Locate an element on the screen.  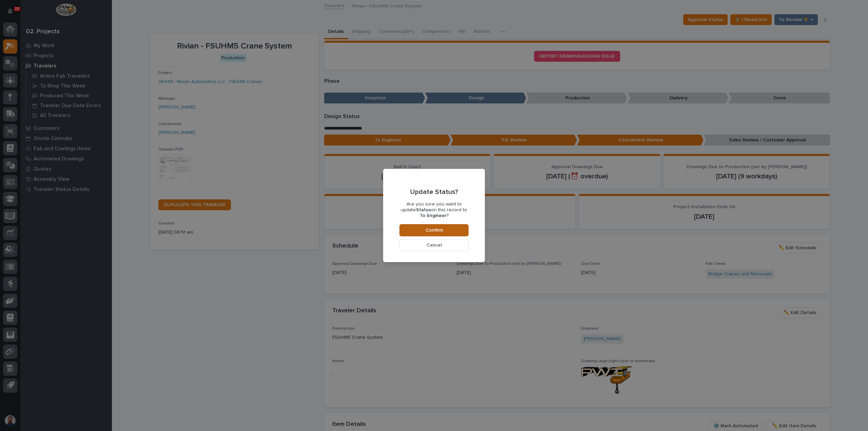
button: Cancel is located at coordinates (434, 245).